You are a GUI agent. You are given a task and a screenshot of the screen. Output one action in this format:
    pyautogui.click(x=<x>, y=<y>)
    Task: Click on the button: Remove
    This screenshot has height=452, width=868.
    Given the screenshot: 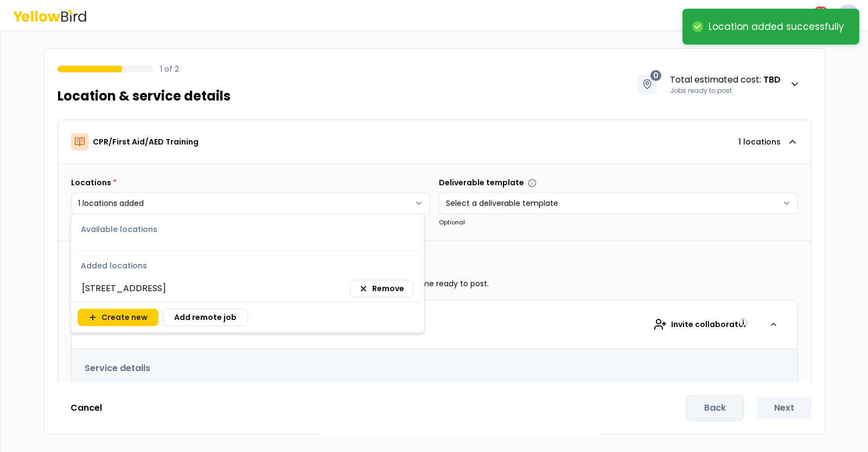 What is the action you would take?
    pyautogui.click(x=381, y=289)
    